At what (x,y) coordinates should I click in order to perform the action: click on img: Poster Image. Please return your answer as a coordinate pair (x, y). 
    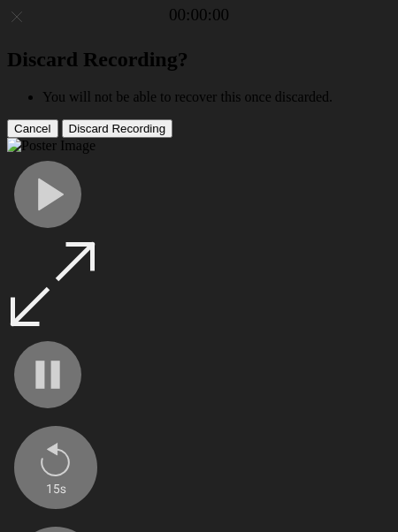
    Looking at the image, I should click on (51, 146).